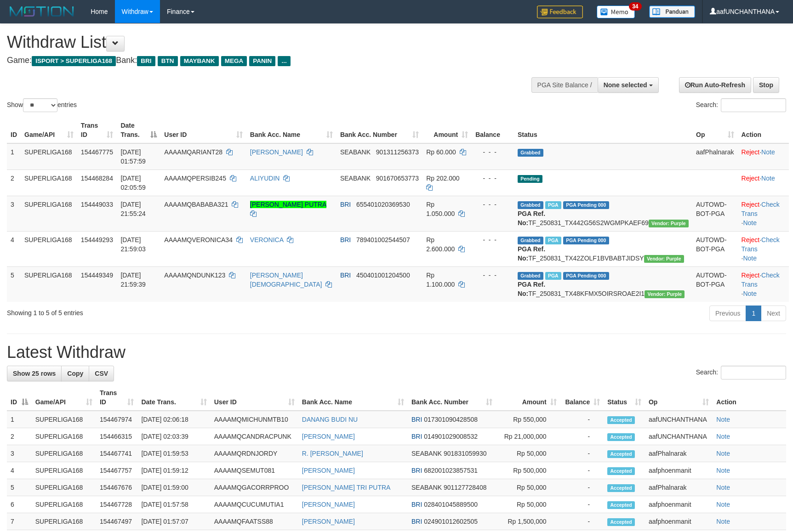 This screenshot has width=793, height=532. I want to click on th: Amount: activate to sort column ascending, so click(528, 397).